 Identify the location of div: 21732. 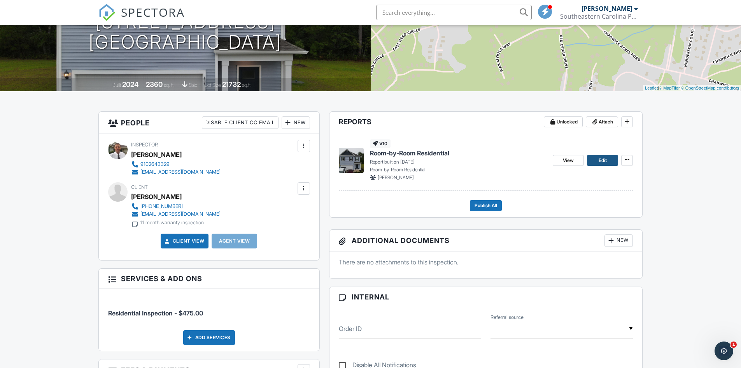
(232, 84).